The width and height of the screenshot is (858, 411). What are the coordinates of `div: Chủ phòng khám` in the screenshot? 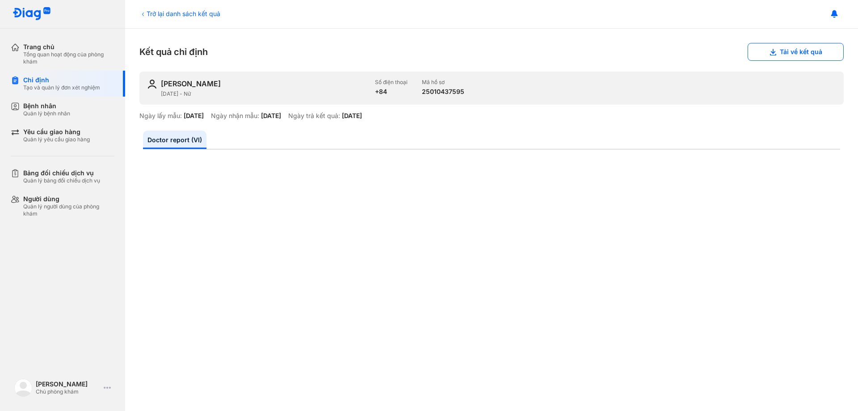 It's located at (68, 392).